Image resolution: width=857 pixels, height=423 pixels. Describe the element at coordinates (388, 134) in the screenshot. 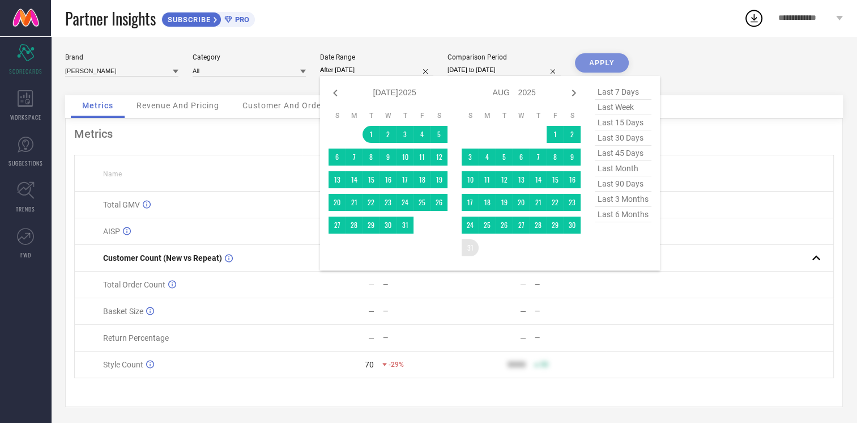

I see `td: Wed Jul 02 2025` at that location.